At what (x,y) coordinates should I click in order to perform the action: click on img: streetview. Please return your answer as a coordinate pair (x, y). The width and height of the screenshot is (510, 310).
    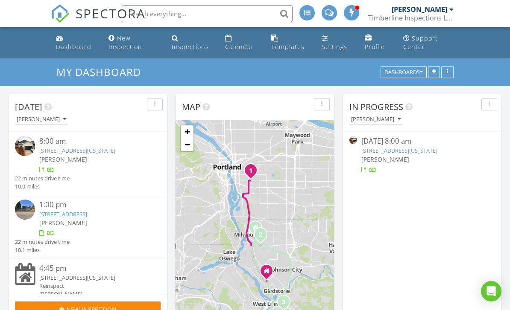
    Looking at the image, I should click on (25, 210).